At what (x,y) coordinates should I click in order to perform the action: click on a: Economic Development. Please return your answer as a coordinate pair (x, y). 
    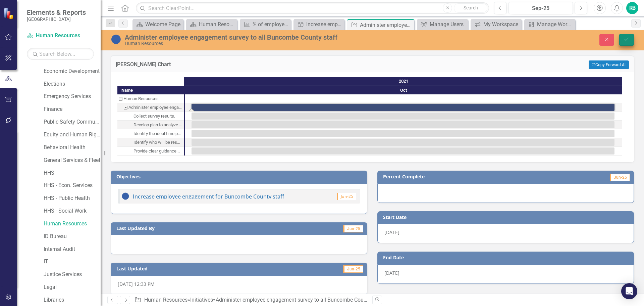
    Looking at the image, I should click on (72, 71).